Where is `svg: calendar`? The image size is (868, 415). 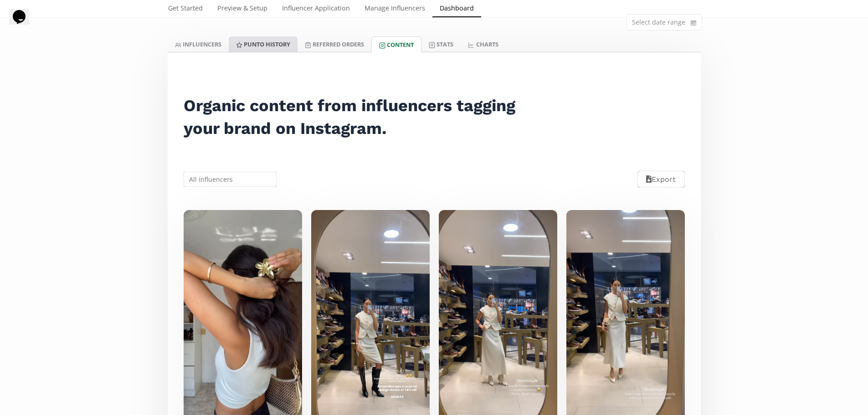
svg: calendar is located at coordinates (693, 23).